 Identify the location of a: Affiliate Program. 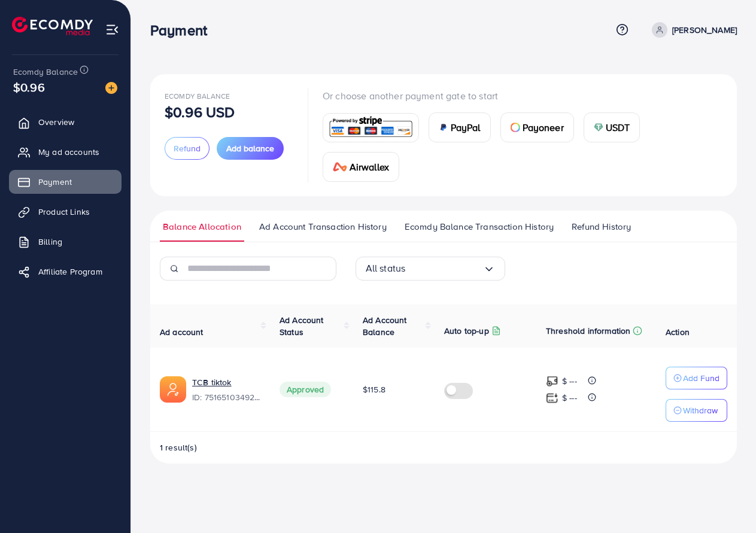
(65, 272).